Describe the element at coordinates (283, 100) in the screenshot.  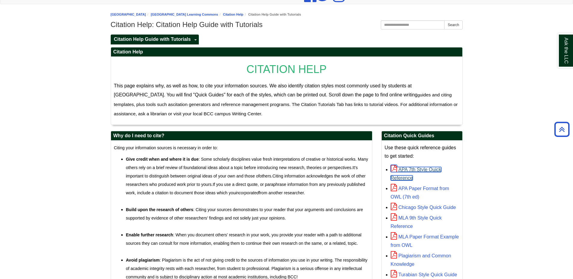
I see `span: uides and citing templates, plus tools such as` at that location.